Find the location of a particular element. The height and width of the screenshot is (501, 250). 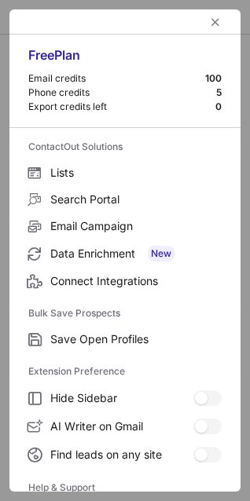

div: 0 is located at coordinates (218, 107).